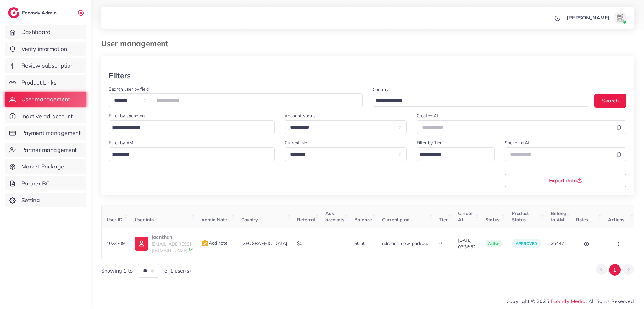 This screenshot has width=644, height=309. Describe the element at coordinates (428, 116) in the screenshot. I see `label: Created At` at that location.